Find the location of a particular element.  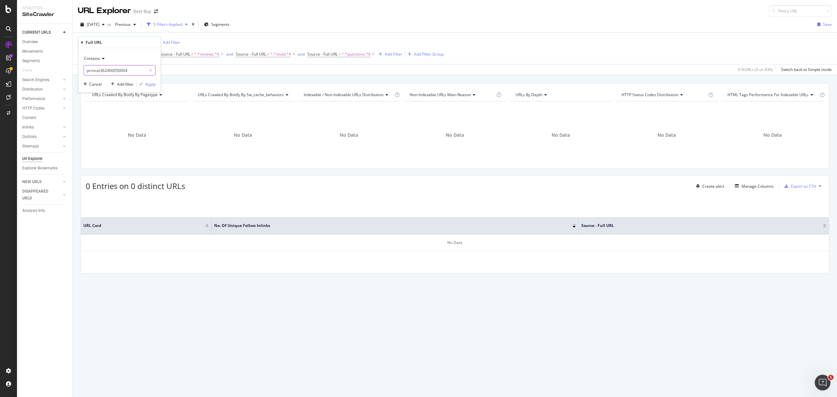

span: No. of Unique Follow Inlinks is located at coordinates (389, 226).